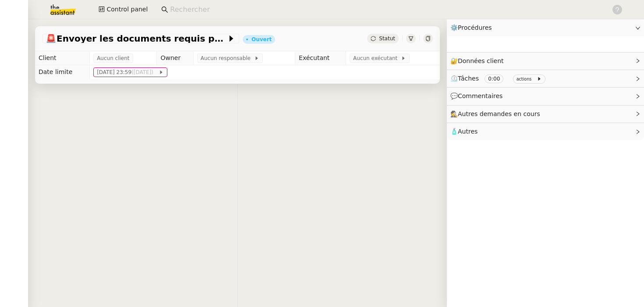  What do you see at coordinates (123, 10) in the screenshot?
I see `button: Control panel` at bounding box center [123, 10].